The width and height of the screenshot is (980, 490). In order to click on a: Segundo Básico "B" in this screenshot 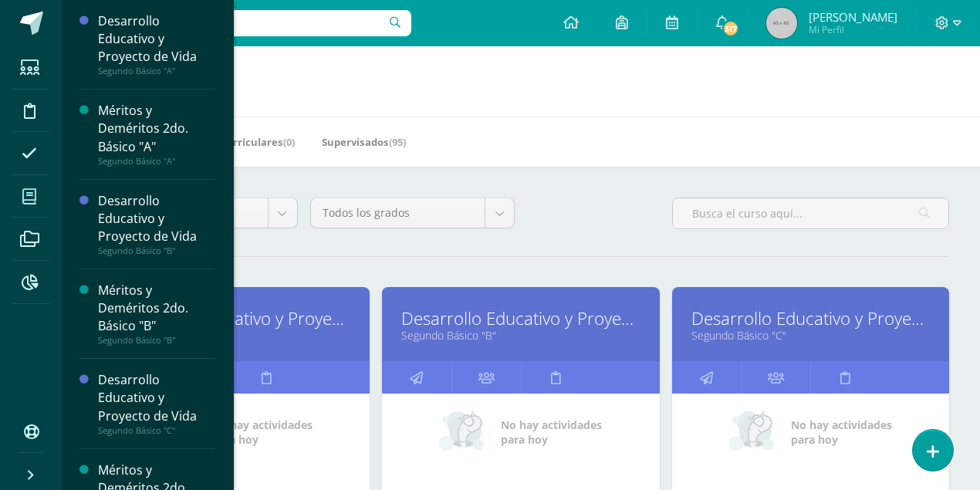, I will do `click(520, 335)`.